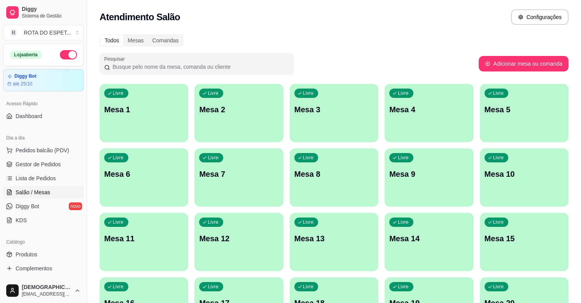 The image size is (581, 303). What do you see at coordinates (239, 113) in the screenshot?
I see `button: LivreMesa 2` at bounding box center [239, 113].